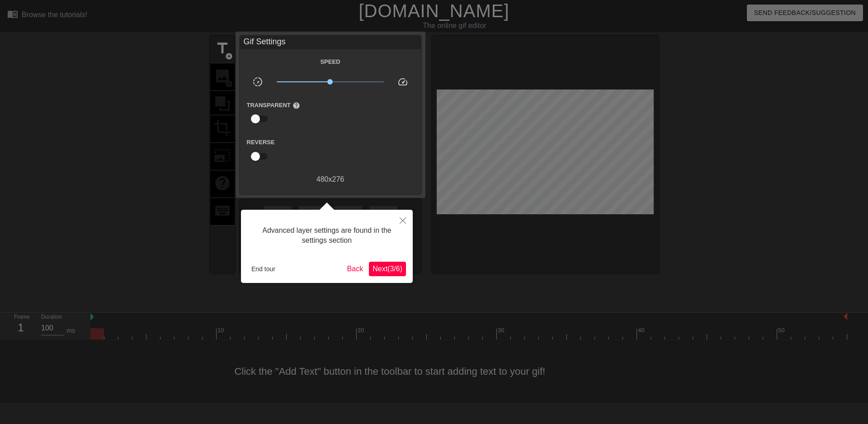  I want to click on button: End tour, so click(263, 269).